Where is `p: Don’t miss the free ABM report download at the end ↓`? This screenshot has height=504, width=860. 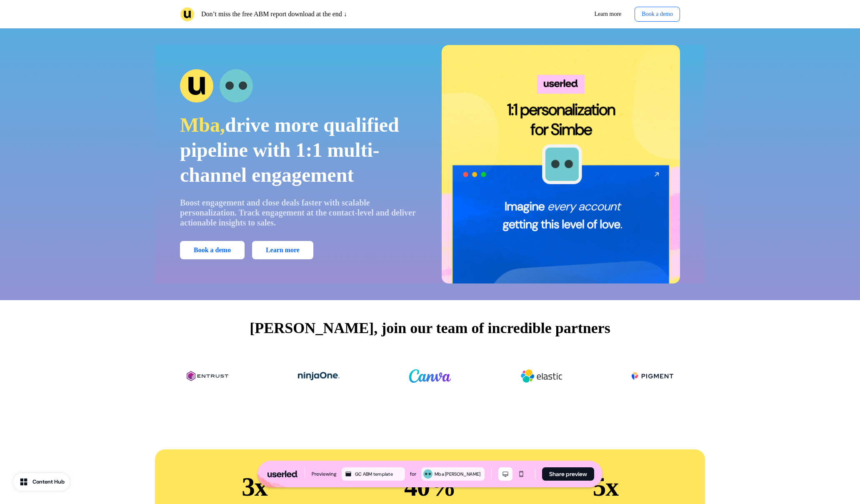 p: Don’t miss the free ABM report download at the end ↓ is located at coordinates (274, 14).